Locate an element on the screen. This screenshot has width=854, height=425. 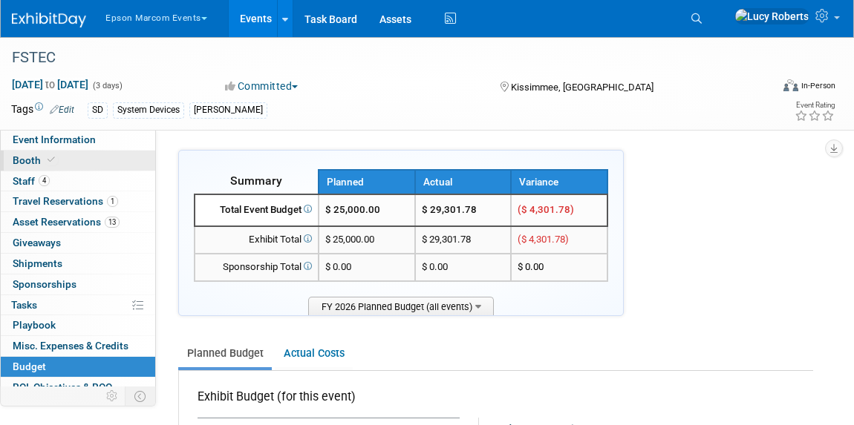
a: Travel Reservations1 is located at coordinates (78, 201).